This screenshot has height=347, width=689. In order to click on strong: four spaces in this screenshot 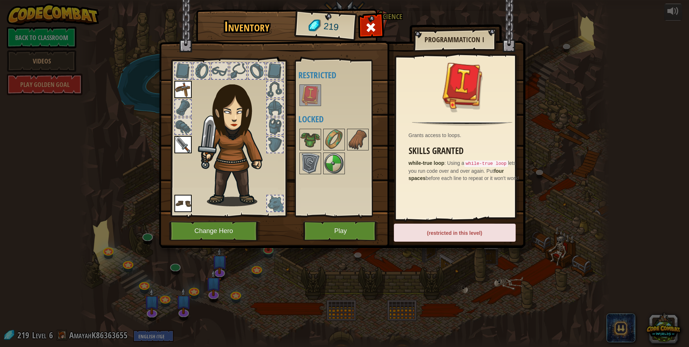, I will do `click(457, 175)`.